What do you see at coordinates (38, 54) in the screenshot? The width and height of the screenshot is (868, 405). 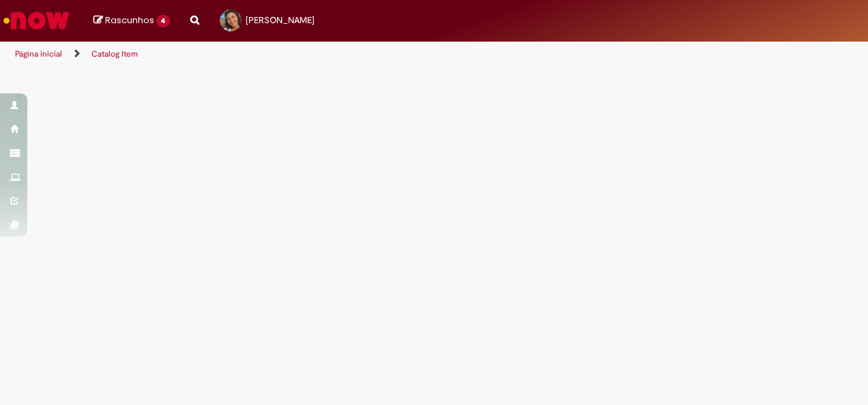 I see `a: Página inicial` at bounding box center [38, 54].